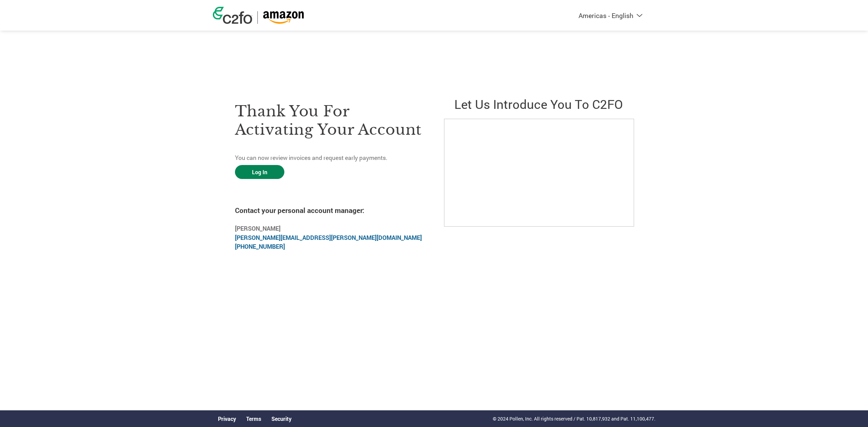 This screenshot has height=427, width=868. What do you see at coordinates (574, 419) in the screenshot?
I see `p: © 2024 Pollen, Inc. All rights reserved / Pat. 10,817,932 and Pat. 11,100,477.` at bounding box center [574, 419].